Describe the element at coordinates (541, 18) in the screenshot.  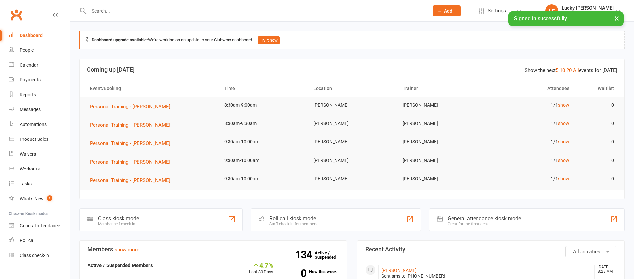
I see `span: Signed in successfully.` at that location.